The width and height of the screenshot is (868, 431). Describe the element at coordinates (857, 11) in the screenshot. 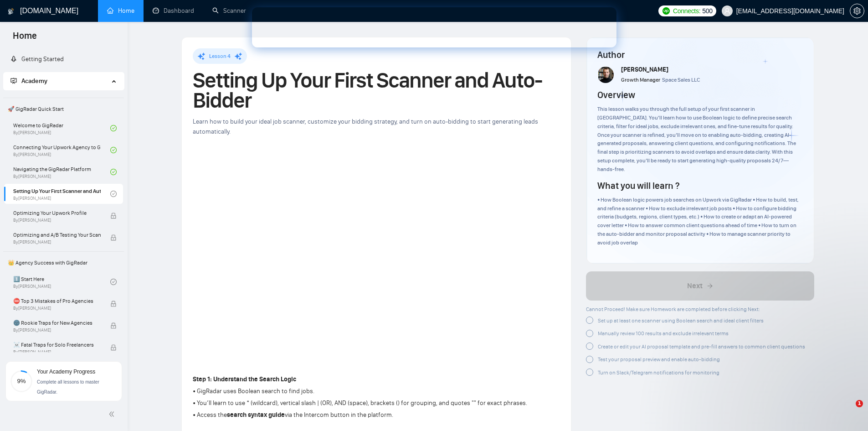

I see `span: setting` at that location.